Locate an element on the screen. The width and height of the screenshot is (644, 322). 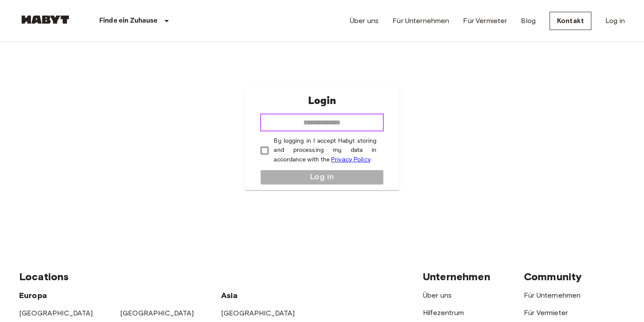
p: Login is located at coordinates (322, 101).